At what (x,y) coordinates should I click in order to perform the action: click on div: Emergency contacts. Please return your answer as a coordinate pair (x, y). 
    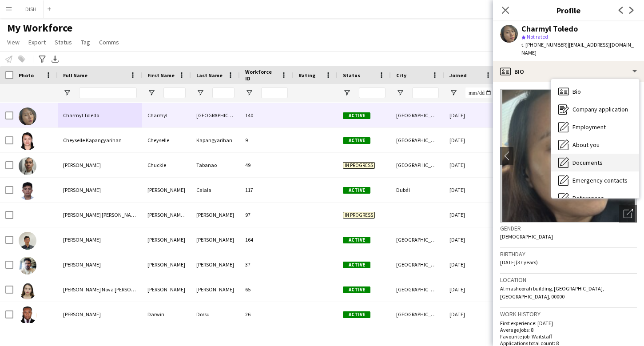
    Looking at the image, I should click on (595, 180).